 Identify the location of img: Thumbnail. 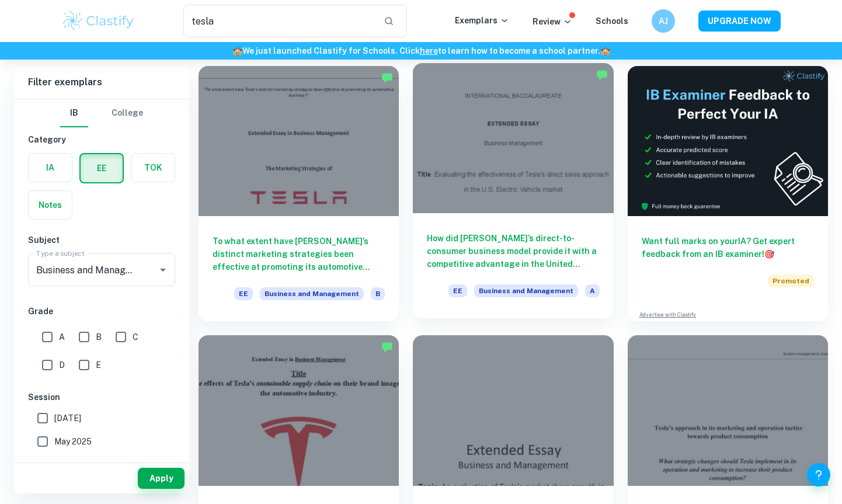
(728, 141).